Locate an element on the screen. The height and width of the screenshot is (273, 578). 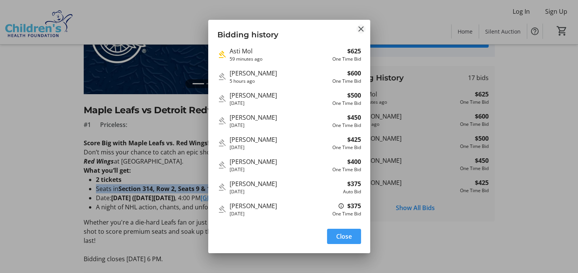
h3: Bidding history is located at coordinates (289, 33).